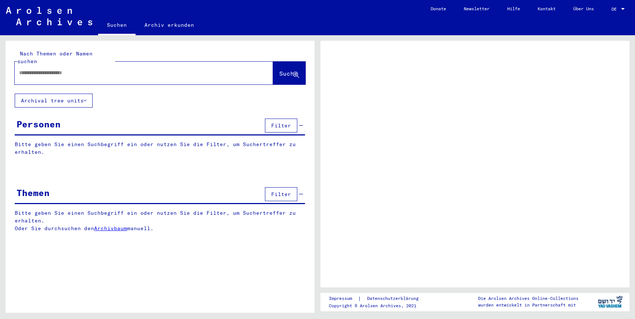 This screenshot has height=319, width=635. What do you see at coordinates (610, 302) in the screenshot?
I see `img: yv_logo.png` at bounding box center [610, 302].